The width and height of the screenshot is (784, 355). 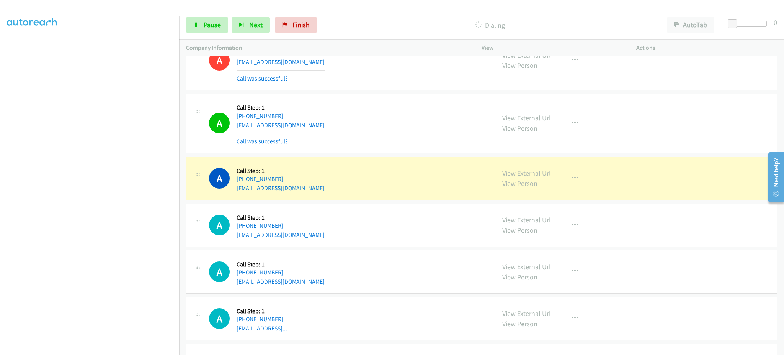 I want to click on a: Pause, so click(x=207, y=25).